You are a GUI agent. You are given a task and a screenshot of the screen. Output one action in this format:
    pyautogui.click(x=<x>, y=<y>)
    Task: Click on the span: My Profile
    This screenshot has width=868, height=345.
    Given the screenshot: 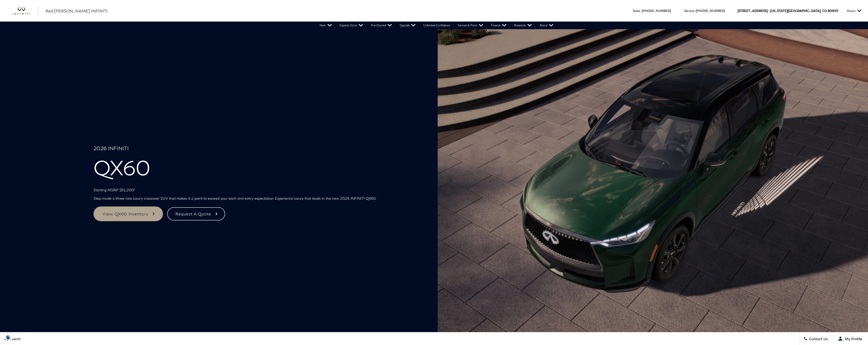 What is the action you would take?
    pyautogui.click(x=852, y=339)
    